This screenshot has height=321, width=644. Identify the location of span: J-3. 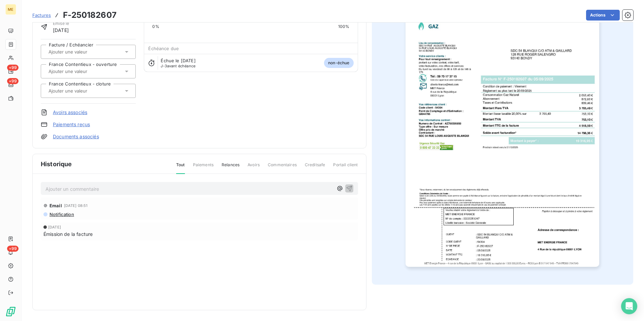
(164, 66).